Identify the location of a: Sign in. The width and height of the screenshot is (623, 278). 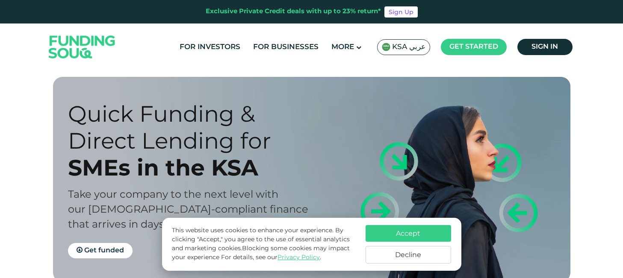
(545, 47).